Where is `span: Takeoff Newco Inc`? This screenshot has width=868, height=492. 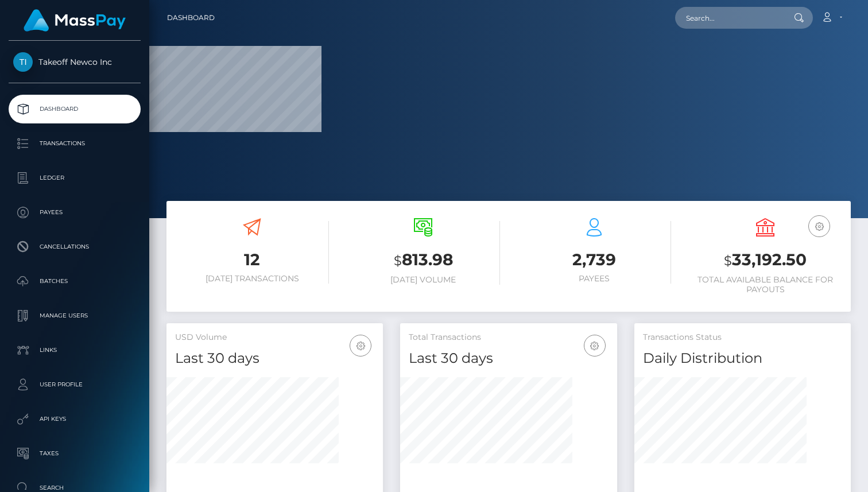
span: Takeoff Newco Inc is located at coordinates (75, 62).